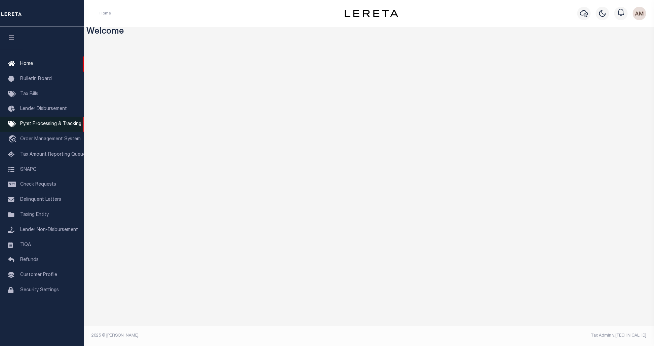 This screenshot has height=346, width=654. I want to click on span: Pymt Processing & Tracking, so click(51, 124).